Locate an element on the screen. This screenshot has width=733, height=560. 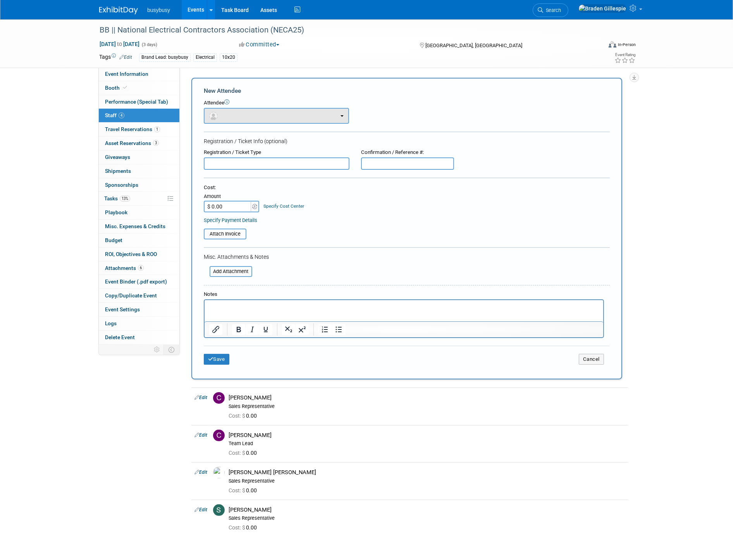
span: to is located at coordinates (120, 44).